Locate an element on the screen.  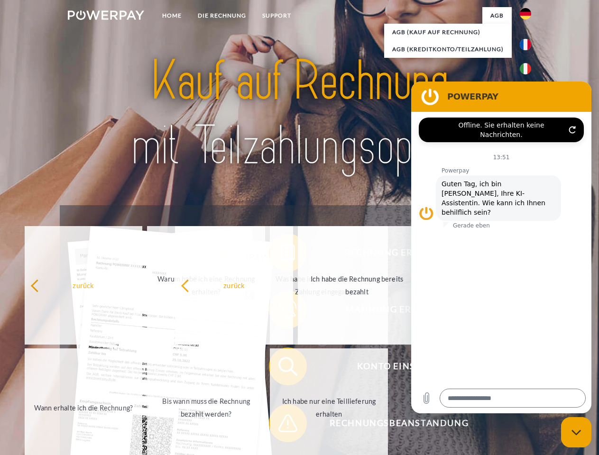
button: Datei hochladen is located at coordinates (15, 317).